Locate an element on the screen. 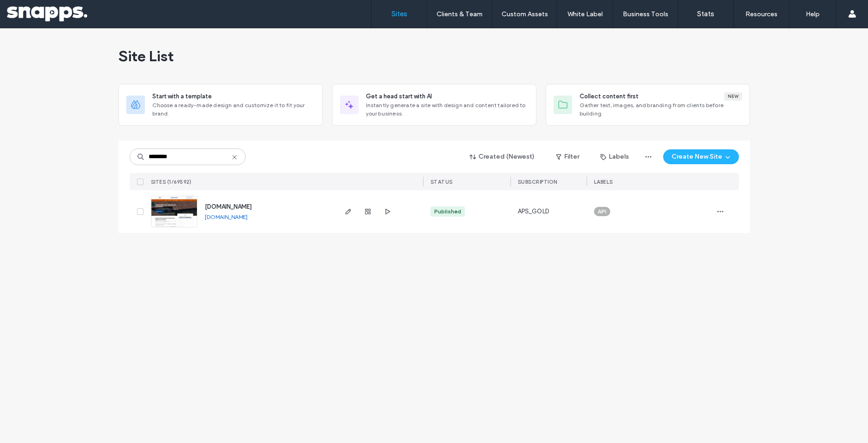 The image size is (868, 443). label: Help is located at coordinates (813, 14).